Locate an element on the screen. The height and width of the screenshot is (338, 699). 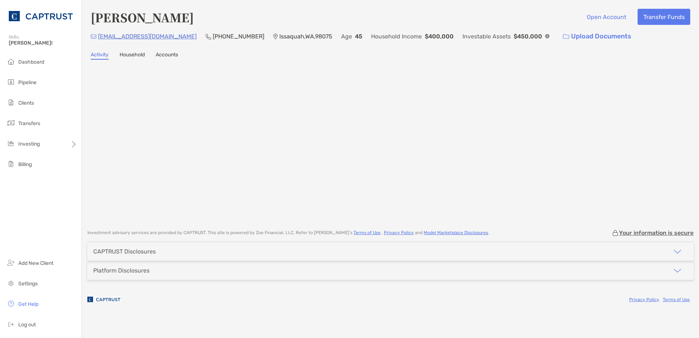
img: settings icon is located at coordinates (11, 283).